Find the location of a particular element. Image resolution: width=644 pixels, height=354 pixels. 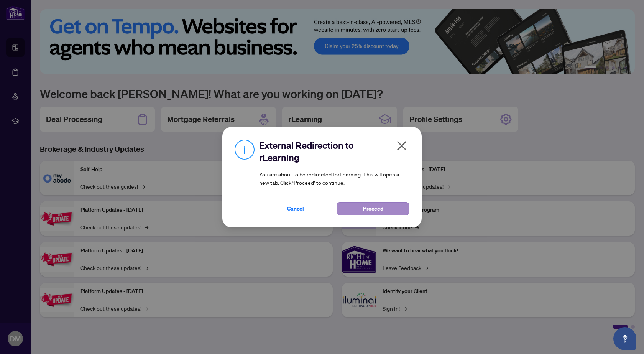

img: Info Icon is located at coordinates (245, 149).